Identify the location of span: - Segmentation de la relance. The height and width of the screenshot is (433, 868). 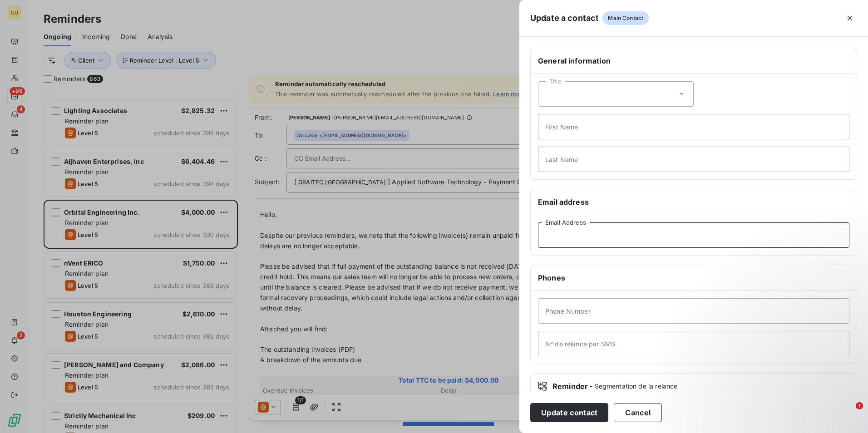
(633, 386).